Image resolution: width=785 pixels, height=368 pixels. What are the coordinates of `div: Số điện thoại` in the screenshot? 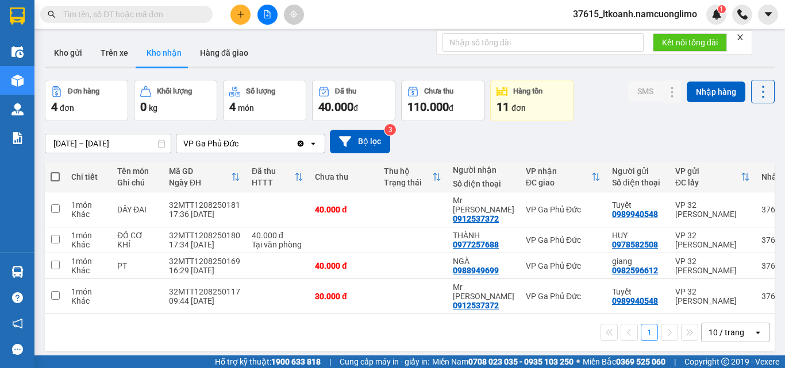 It's located at (483, 184).